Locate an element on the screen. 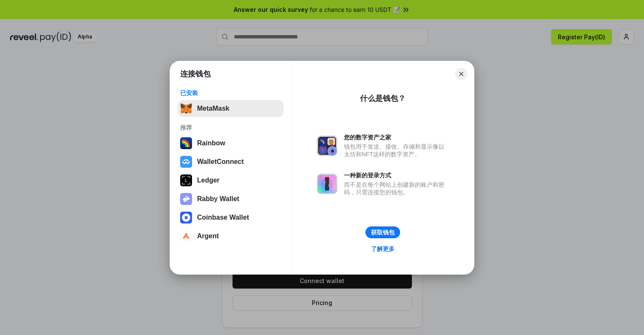  div: Rabby Wallet is located at coordinates (218, 199).